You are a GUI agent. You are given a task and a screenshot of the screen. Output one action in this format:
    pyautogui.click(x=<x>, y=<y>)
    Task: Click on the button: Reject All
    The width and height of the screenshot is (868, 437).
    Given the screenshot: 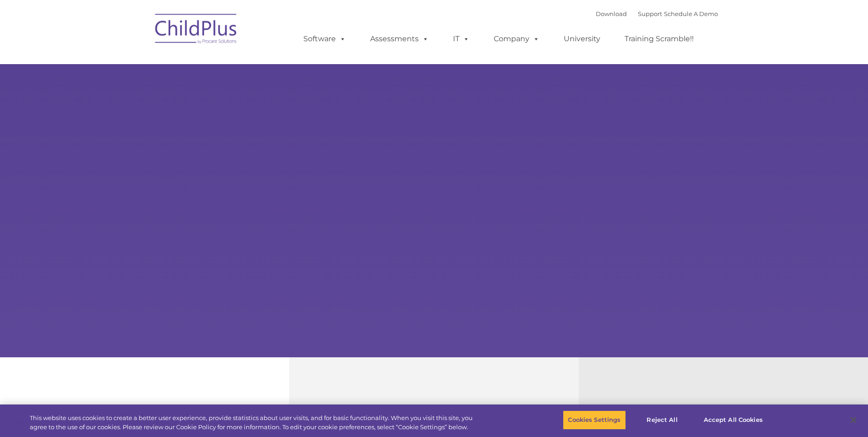 What is the action you would take?
    pyautogui.click(x=662, y=420)
    